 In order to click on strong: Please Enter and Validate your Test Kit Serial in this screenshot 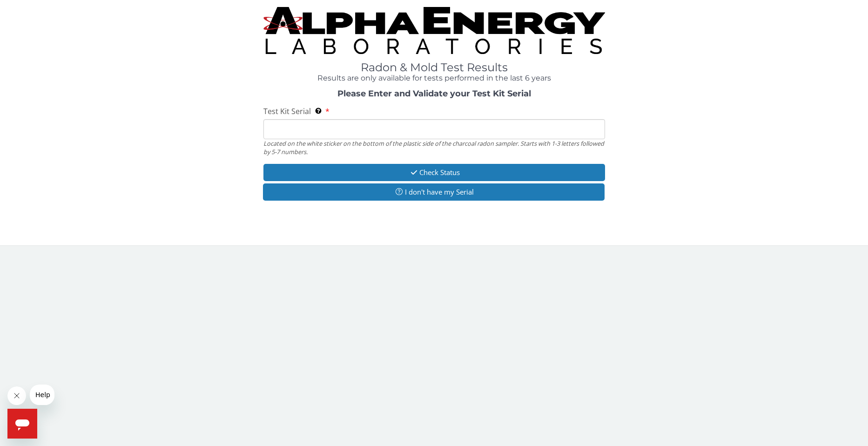, I will do `click(434, 94)`.